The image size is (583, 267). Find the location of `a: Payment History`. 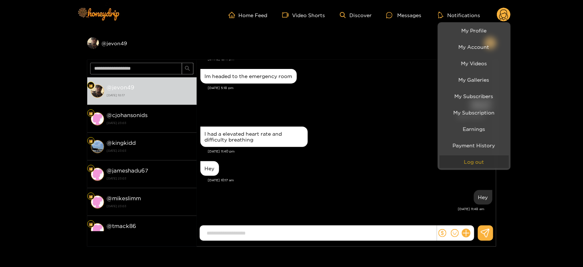

a: Payment History is located at coordinates (474, 145).